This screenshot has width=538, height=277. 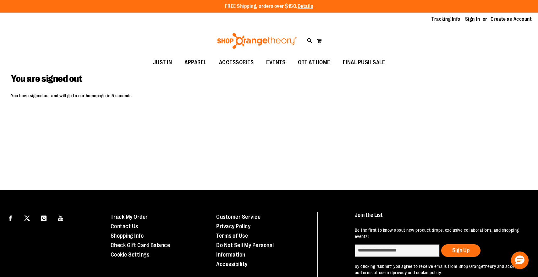 What do you see at coordinates (257, 41) in the screenshot?
I see `img: Shop Orangetheory` at bounding box center [257, 41].